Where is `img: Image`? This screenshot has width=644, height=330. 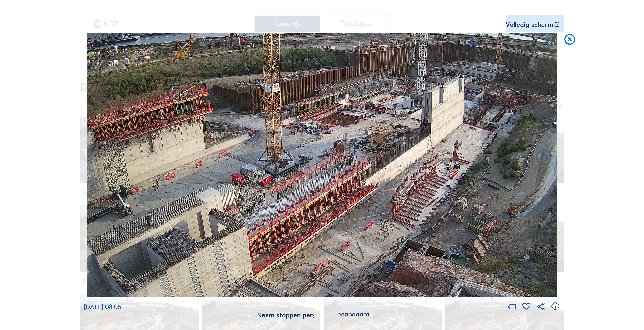 img: Image is located at coordinates (322, 165).